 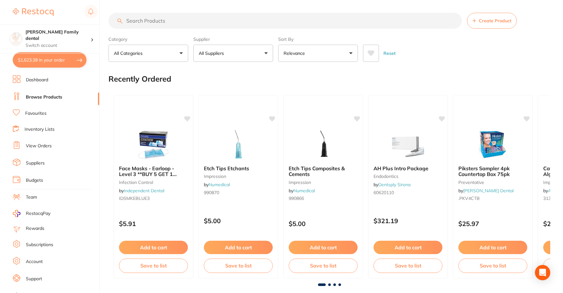 What do you see at coordinates (492, 21) in the screenshot?
I see `button: Create Product` at bounding box center [492, 21].